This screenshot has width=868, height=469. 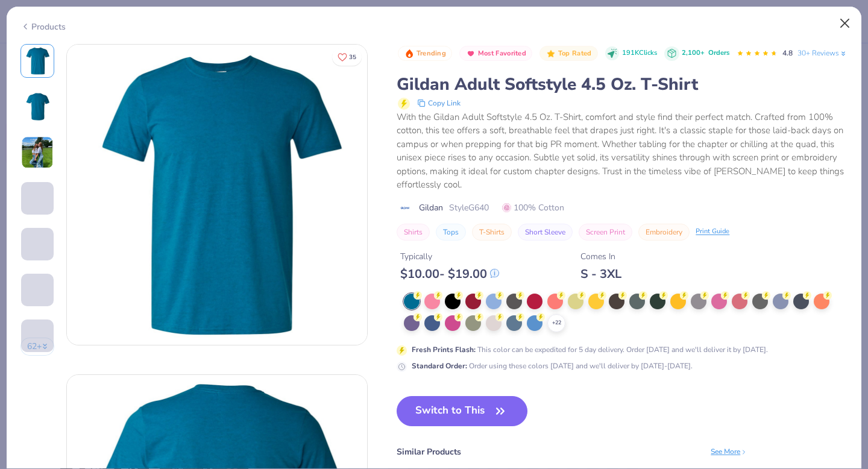 What do you see at coordinates (444, 350) in the screenshot?
I see `strong: Fresh Prints Flash :` at bounding box center [444, 350].